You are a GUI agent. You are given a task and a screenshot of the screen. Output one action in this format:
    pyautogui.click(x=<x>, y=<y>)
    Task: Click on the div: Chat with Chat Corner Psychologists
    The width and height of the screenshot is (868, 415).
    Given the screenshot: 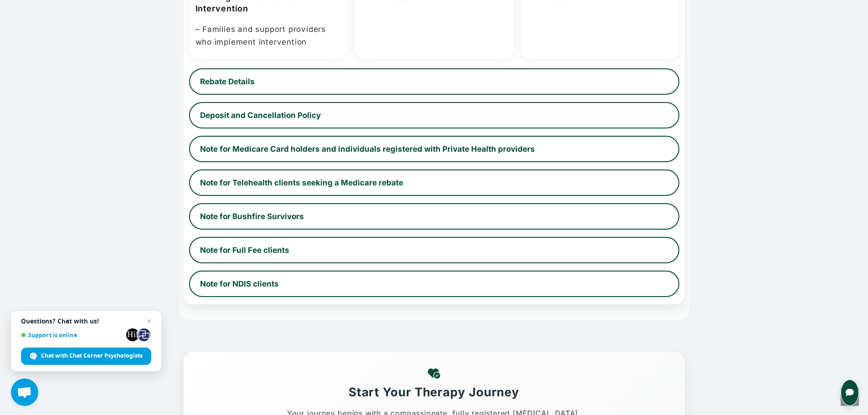 What is the action you would take?
    pyautogui.click(x=86, y=356)
    